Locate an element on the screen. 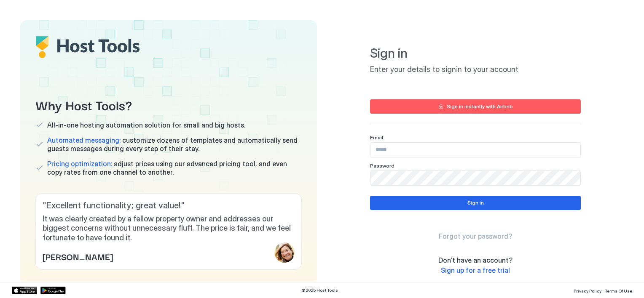  span: It was clearly created by a fellow property owner and addresses our biggest concerns without unne... is located at coordinates (168, 229).